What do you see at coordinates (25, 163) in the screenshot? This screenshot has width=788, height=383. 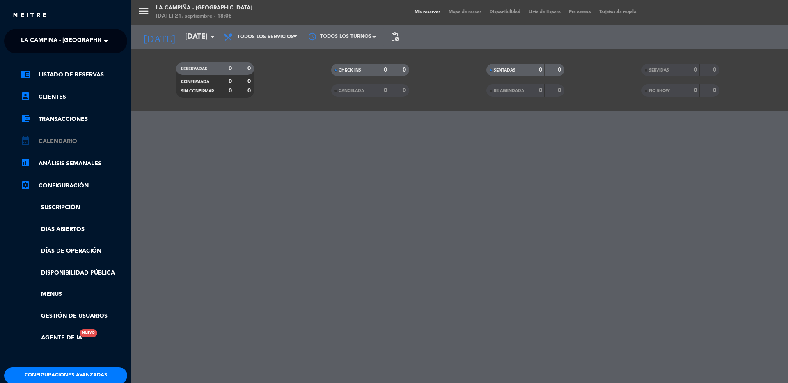 I see `i: assessment` at bounding box center [25, 163].